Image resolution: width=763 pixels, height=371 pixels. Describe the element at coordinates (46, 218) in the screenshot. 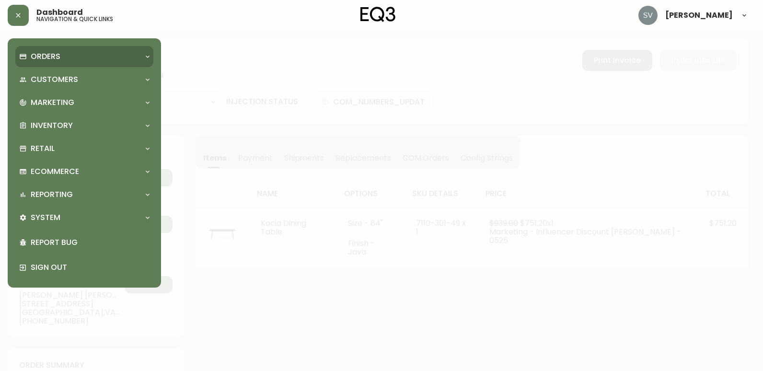

I see `p: System` at that location.